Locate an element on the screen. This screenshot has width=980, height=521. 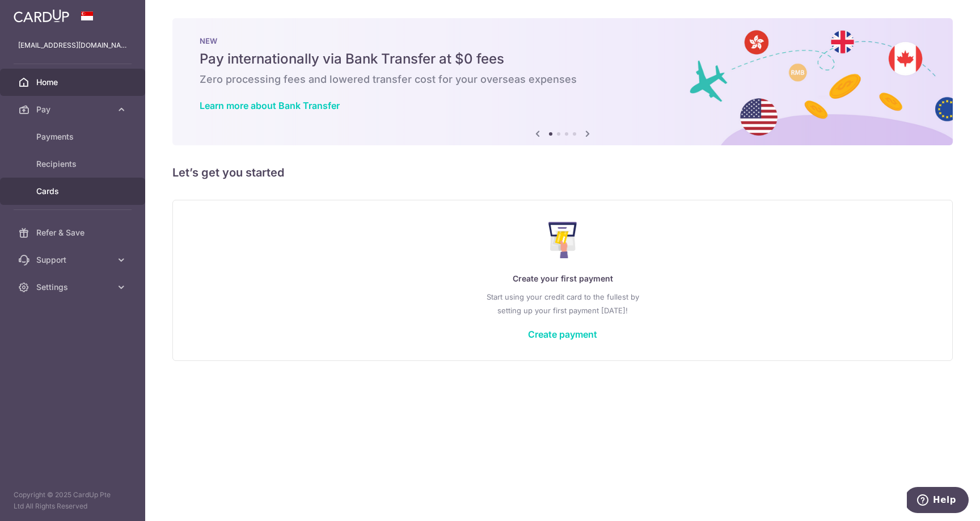
p: Create your first payment is located at coordinates (563, 279).